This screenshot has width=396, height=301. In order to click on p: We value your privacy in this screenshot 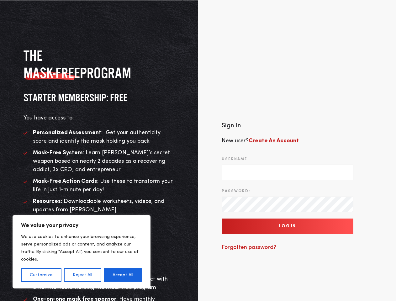, I will do `click(82, 226)`.